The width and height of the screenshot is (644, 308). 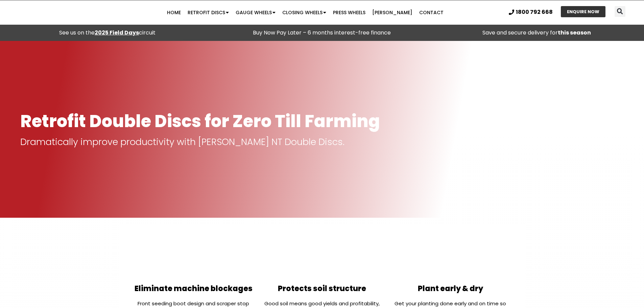 I want to click on strong: this season, so click(x=574, y=33).